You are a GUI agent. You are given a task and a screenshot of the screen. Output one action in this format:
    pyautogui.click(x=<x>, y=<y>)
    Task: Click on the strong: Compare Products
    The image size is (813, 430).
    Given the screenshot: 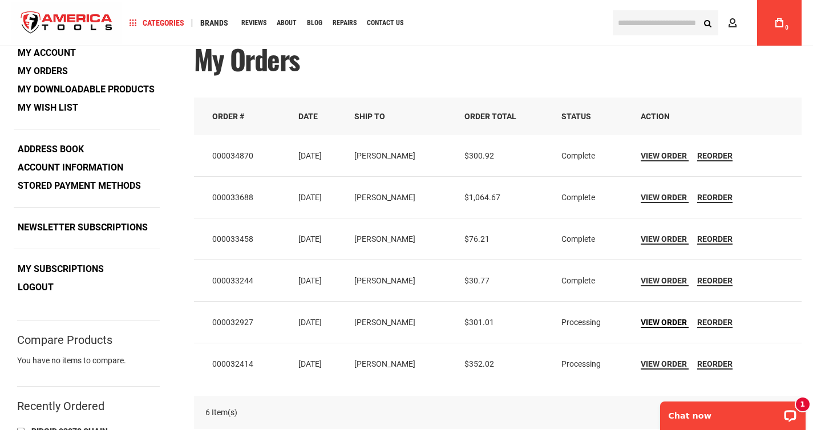 What is the action you would take?
    pyautogui.click(x=64, y=340)
    